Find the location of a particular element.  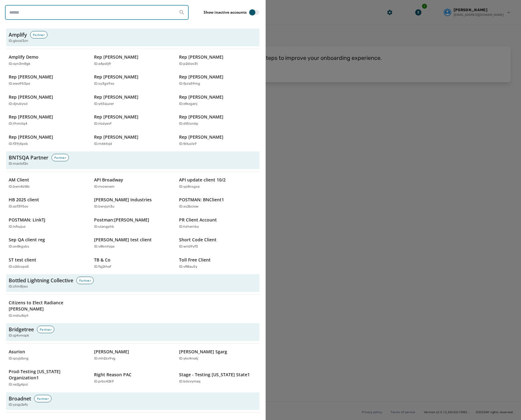

span: ID: yzqp2efy is located at coordinates (18, 405).